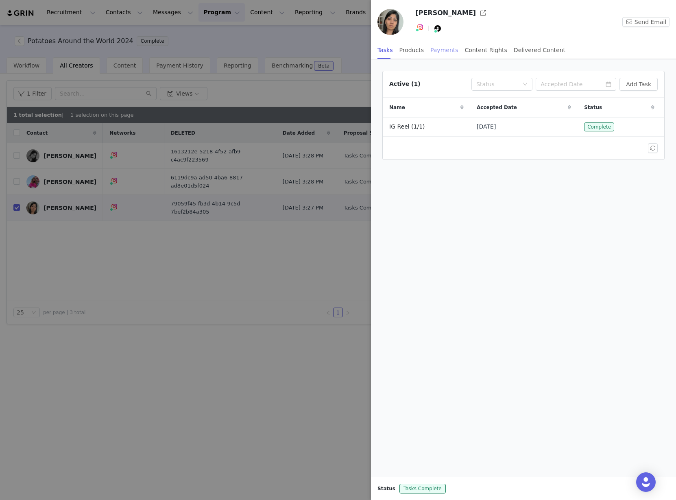 The width and height of the screenshot is (676, 500). What do you see at coordinates (397, 107) in the screenshot?
I see `span: Name` at bounding box center [397, 107].